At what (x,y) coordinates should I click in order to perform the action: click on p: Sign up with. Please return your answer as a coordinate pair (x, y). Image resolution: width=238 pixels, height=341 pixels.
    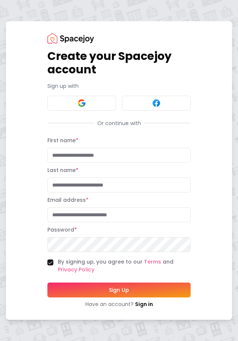
    Looking at the image, I should click on (119, 86).